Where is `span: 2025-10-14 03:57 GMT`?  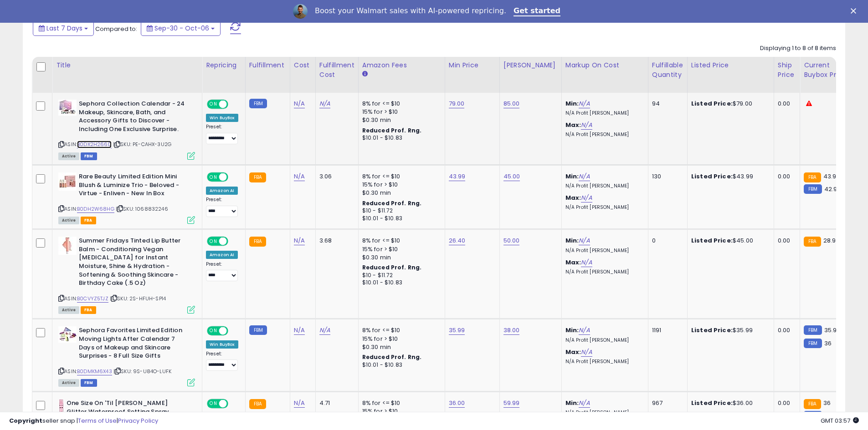
span: 2025-10-14 03:57 GMT is located at coordinates (839, 420).